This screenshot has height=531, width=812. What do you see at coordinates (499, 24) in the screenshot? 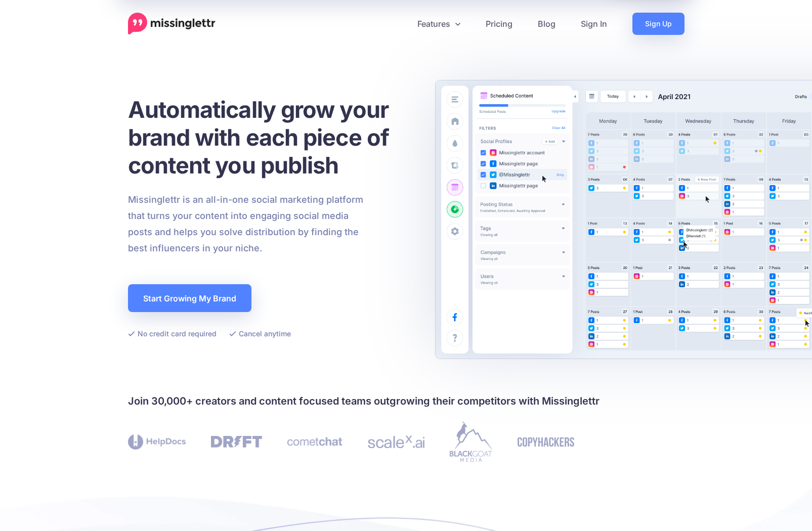
I see `a: Pricing` at bounding box center [499, 24].